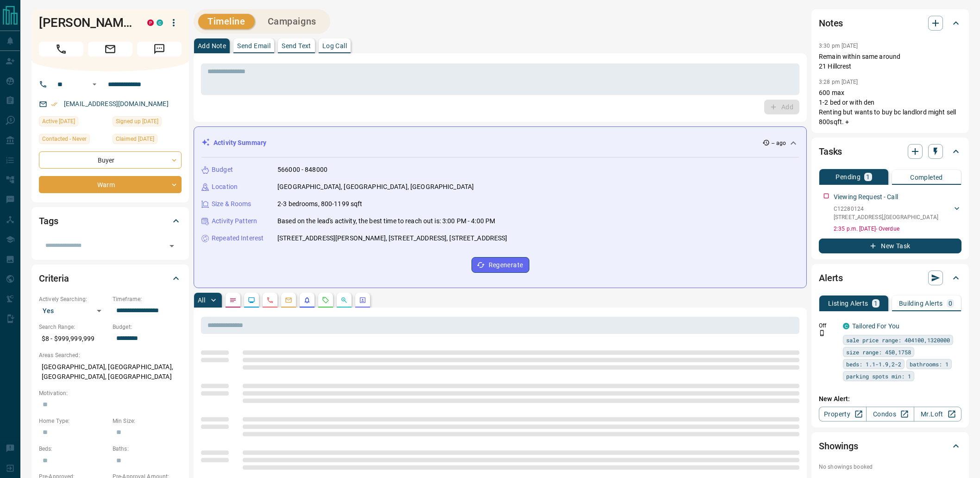 This screenshot has height=478, width=980. What do you see at coordinates (344, 300) in the screenshot?
I see `svg: Opportunities` at bounding box center [344, 300].